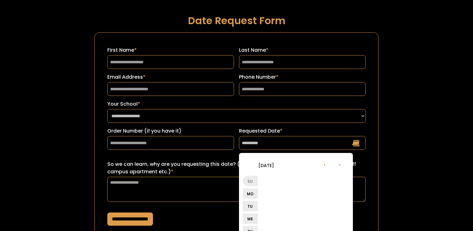 This screenshot has width=473, height=231. I want to click on label: Requested Date, so click(302, 131).